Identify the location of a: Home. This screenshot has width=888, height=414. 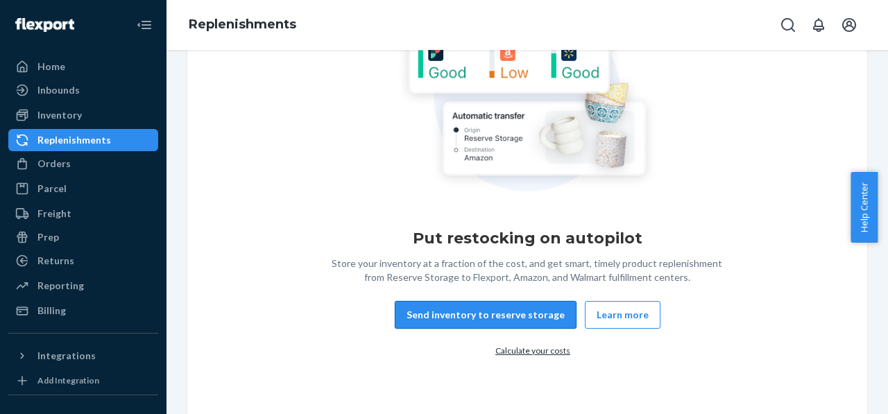
(83, 67).